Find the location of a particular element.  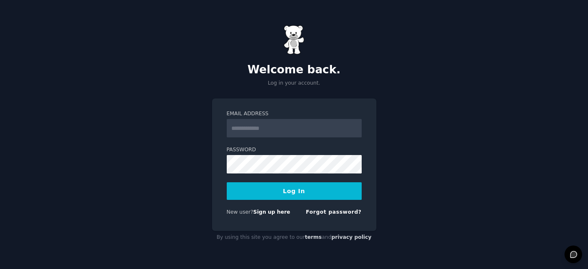

img: Gummy Bear is located at coordinates (294, 40).